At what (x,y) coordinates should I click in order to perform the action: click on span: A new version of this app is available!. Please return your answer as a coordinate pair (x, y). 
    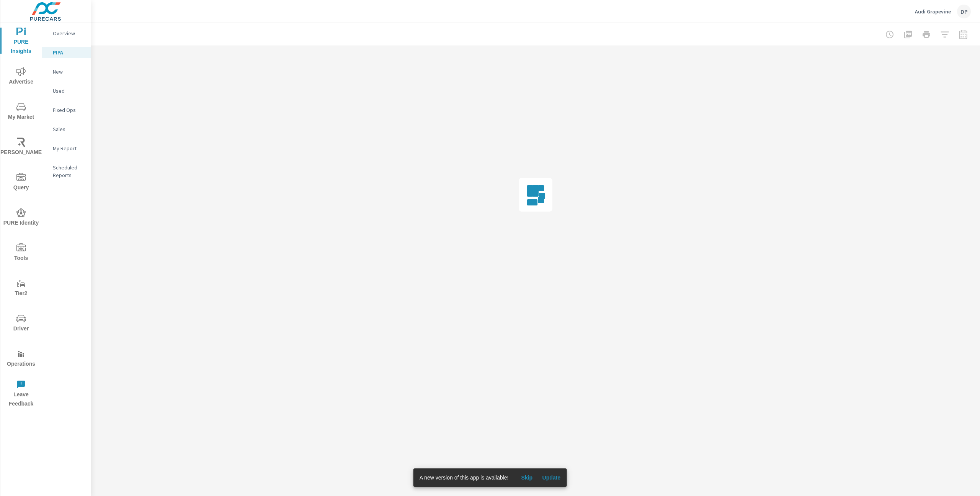
    Looking at the image, I should click on (464, 478).